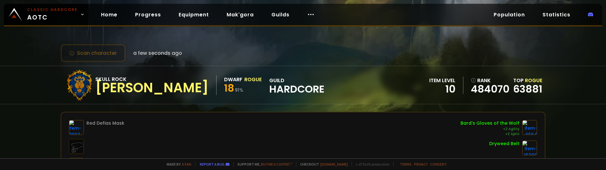 The image size is (606, 170). I want to click on div: Skull Rock, so click(152, 79).